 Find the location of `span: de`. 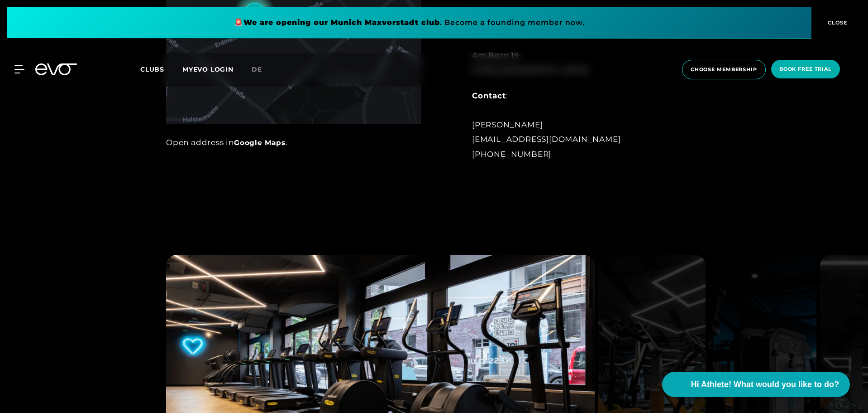

span: de is located at coordinates (257, 69).